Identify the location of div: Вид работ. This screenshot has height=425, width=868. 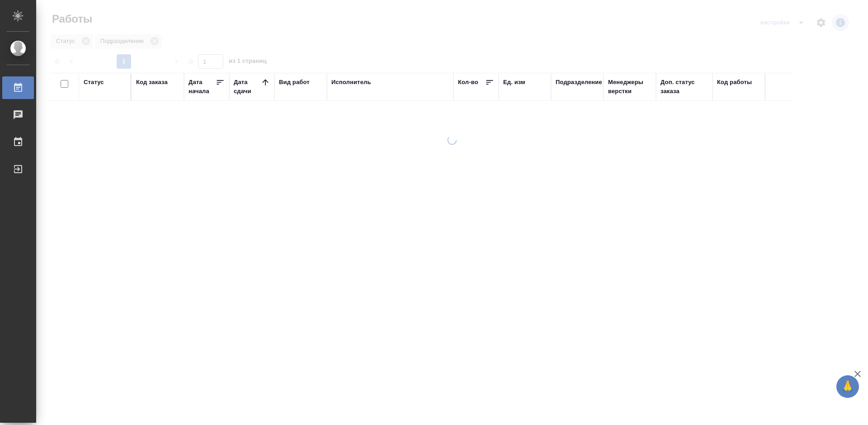
(294, 82).